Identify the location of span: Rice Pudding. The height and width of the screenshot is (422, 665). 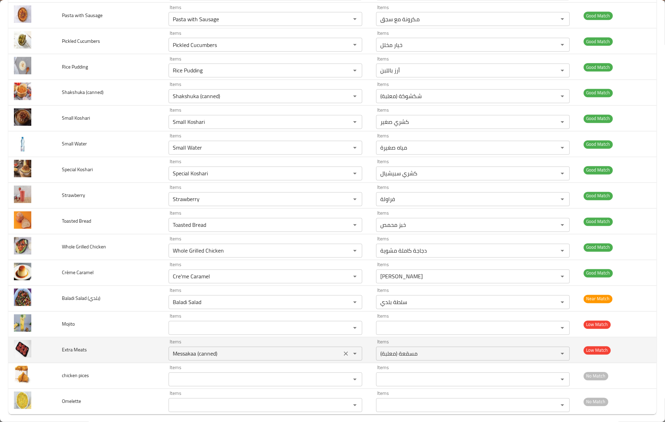
(75, 67).